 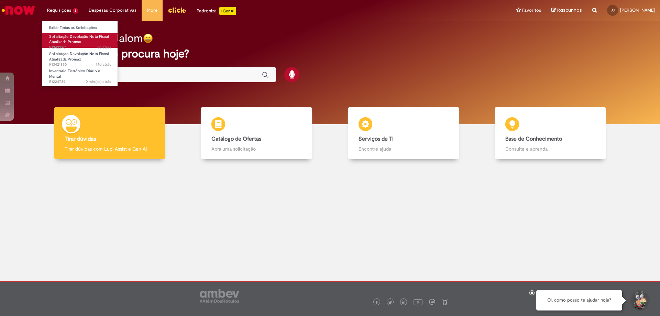 What do you see at coordinates (80, 54) in the screenshot?
I see `ul: Requisições` at bounding box center [80, 54].